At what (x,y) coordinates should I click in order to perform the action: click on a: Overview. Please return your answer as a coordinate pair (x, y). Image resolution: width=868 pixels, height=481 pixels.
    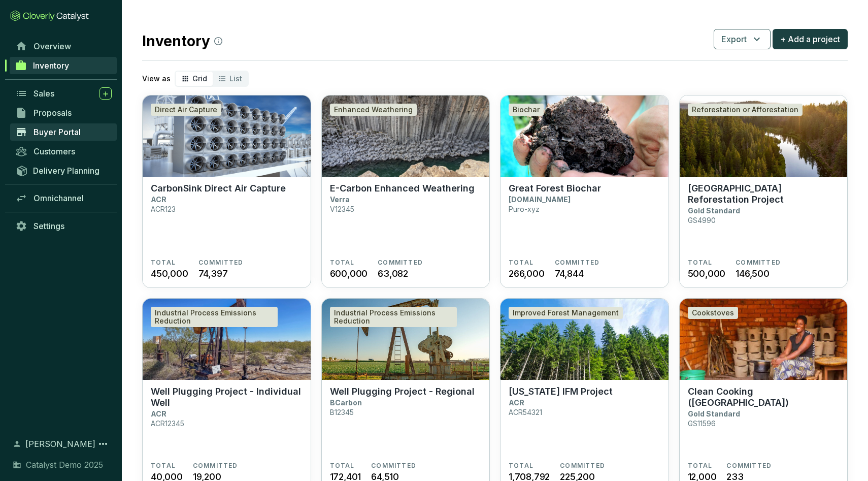
    Looking at the image, I should click on (63, 46).